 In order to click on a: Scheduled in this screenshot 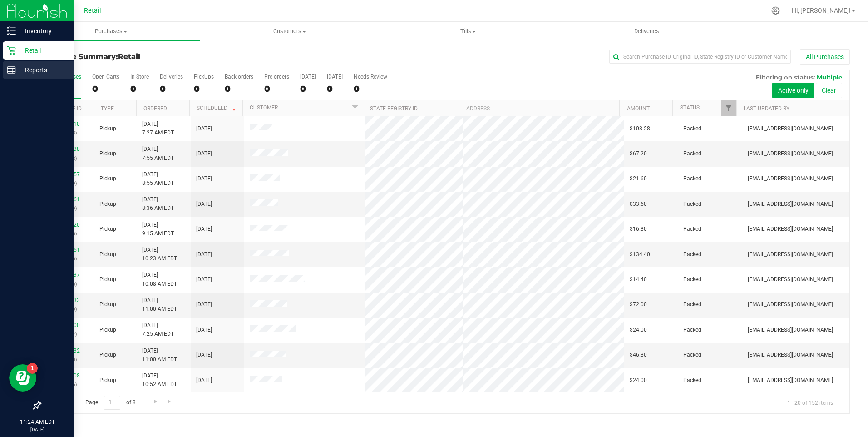, I will do `click(217, 108)`.